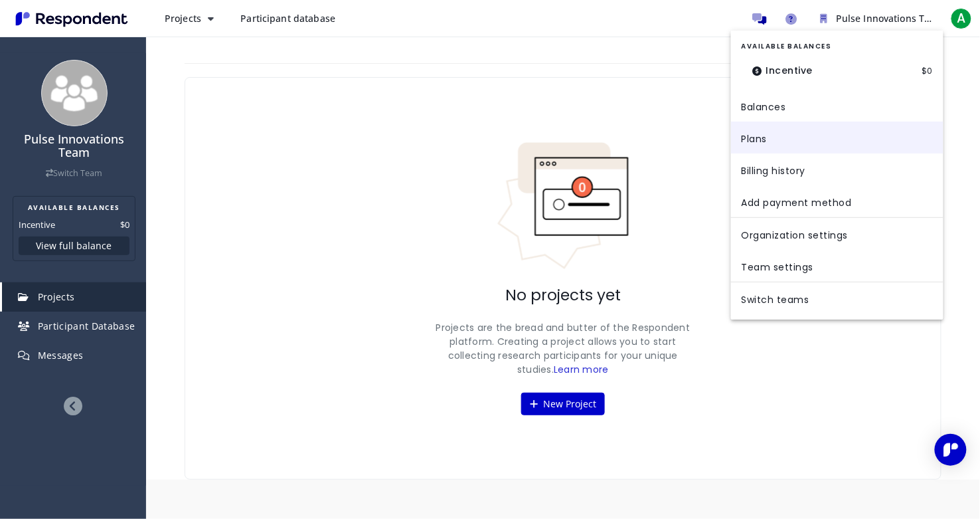  What do you see at coordinates (837, 46) in the screenshot?
I see `h2: Available Balances` at bounding box center [837, 46].